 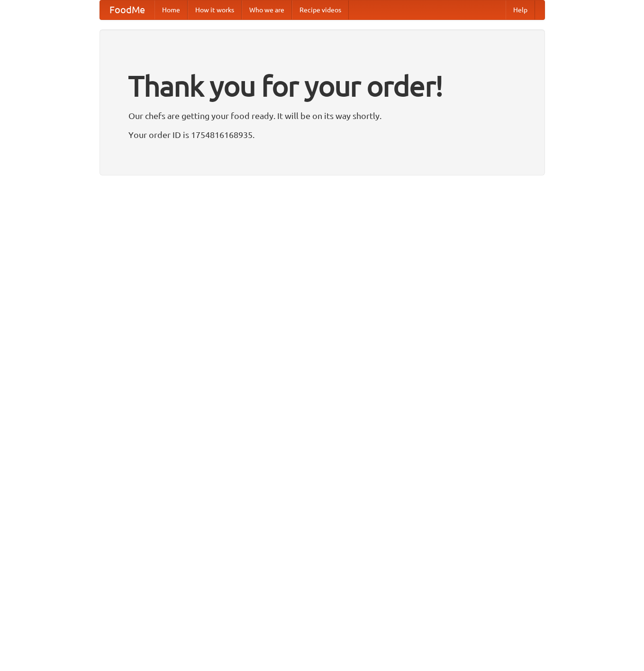 I want to click on a: Help, so click(x=520, y=10).